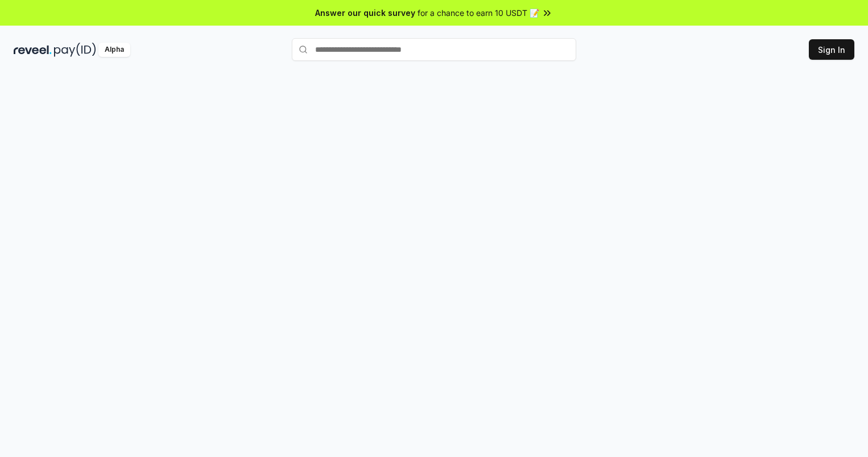  What do you see at coordinates (365, 12) in the screenshot?
I see `span: Answer our quick survey` at bounding box center [365, 12].